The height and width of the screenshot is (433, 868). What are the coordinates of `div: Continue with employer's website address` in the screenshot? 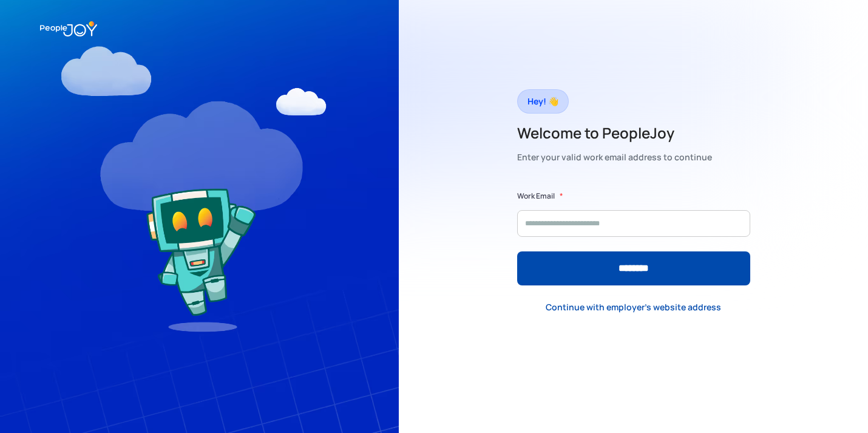 It's located at (633, 307).